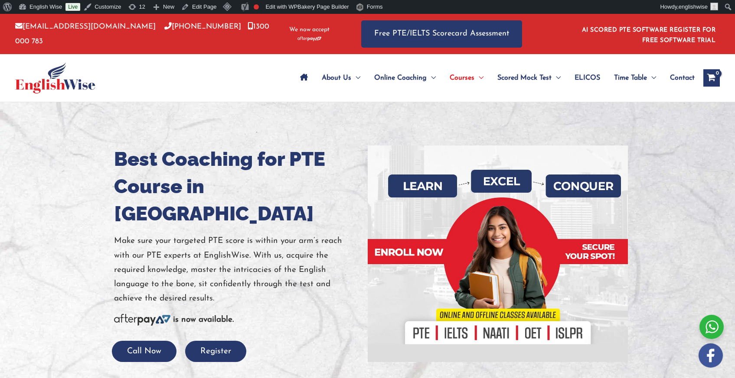 The width and height of the screenshot is (735, 378). I want to click on a: ELICOS, so click(587, 78).